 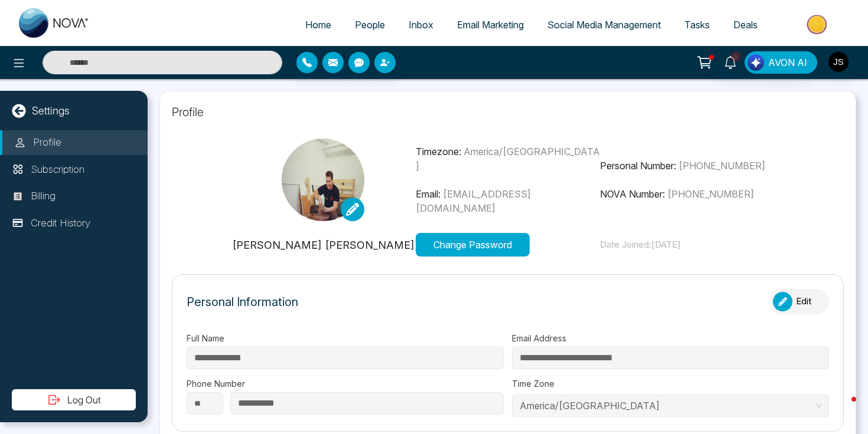 What do you see at coordinates (736, 57) in the screenshot?
I see `span: 5` at bounding box center [736, 57].